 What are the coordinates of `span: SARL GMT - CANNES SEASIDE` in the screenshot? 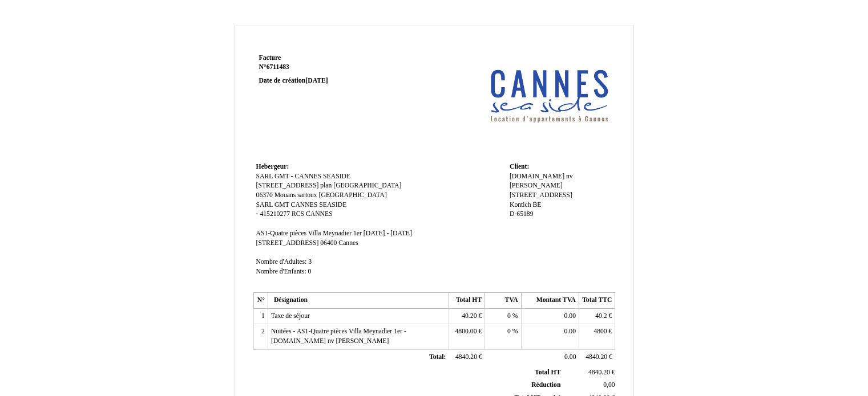 It's located at (303, 176).